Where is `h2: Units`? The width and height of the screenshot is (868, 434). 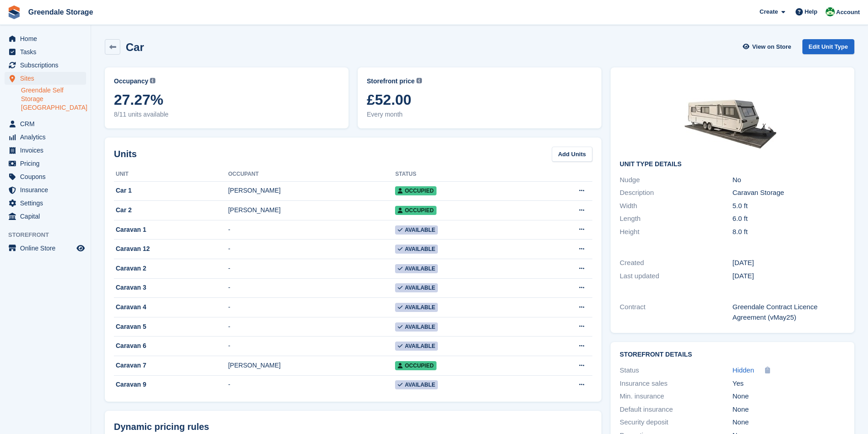
h2: Units is located at coordinates (126, 154).